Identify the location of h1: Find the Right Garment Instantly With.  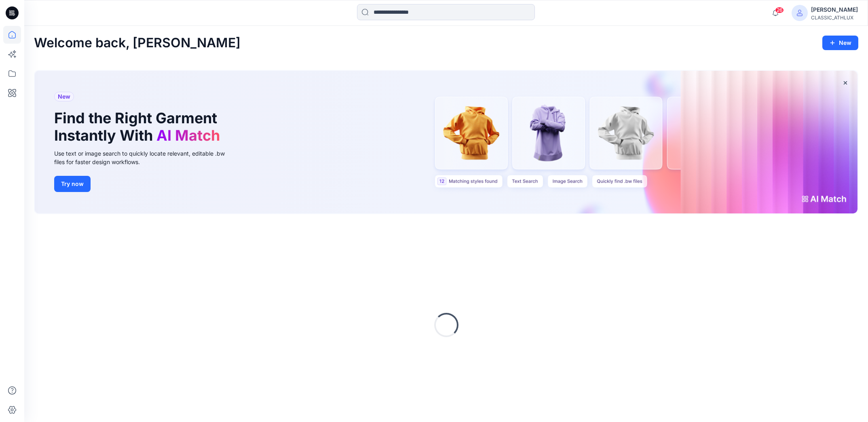
(139, 127).